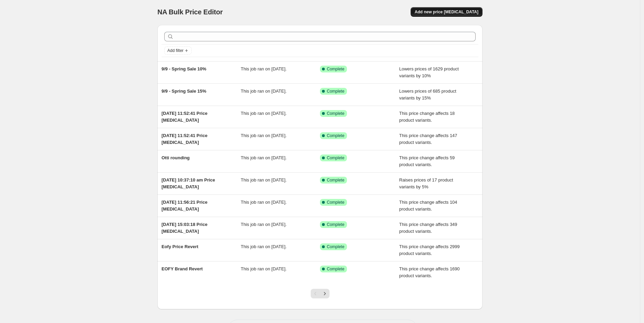  What do you see at coordinates (180, 247) in the screenshot?
I see `span: Eofy Price Revert` at bounding box center [180, 247].